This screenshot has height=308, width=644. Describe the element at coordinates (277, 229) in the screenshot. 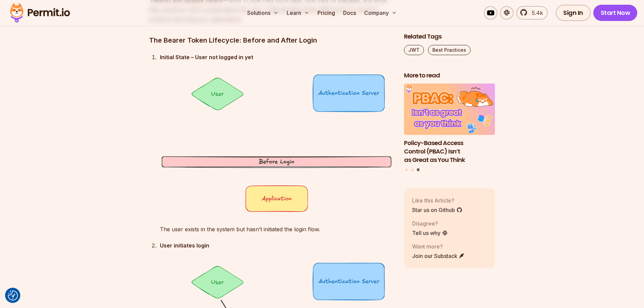

I see `p: The user exists in the system but hasn’t initiated the login flow.` at that location.